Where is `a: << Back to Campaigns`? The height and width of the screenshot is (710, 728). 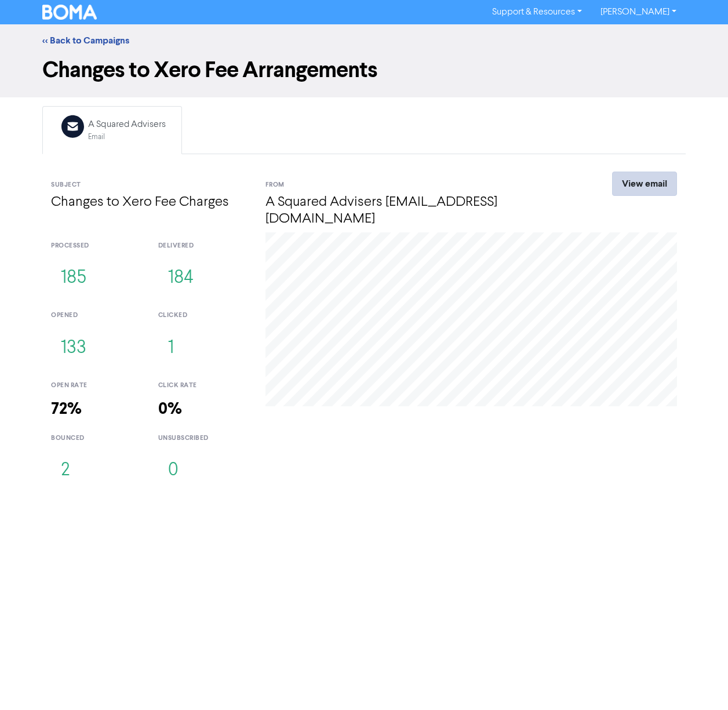
a: << Back to Campaigns is located at coordinates (86, 40).